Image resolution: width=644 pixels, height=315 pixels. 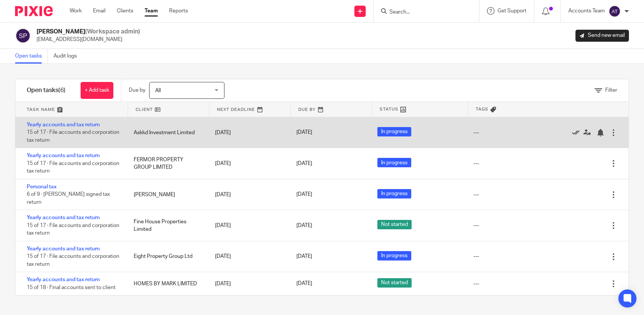 What do you see at coordinates (423, 12) in the screenshot?
I see `input: Search` at bounding box center [423, 12].